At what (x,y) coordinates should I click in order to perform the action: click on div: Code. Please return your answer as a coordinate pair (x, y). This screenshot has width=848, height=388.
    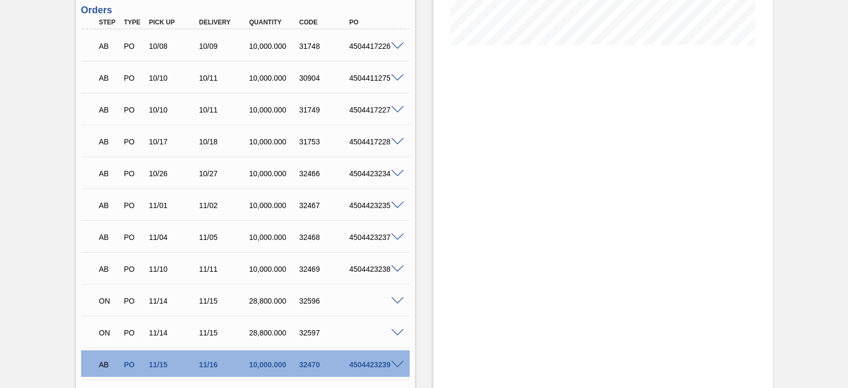
    Looking at the image, I should click on (324, 22).